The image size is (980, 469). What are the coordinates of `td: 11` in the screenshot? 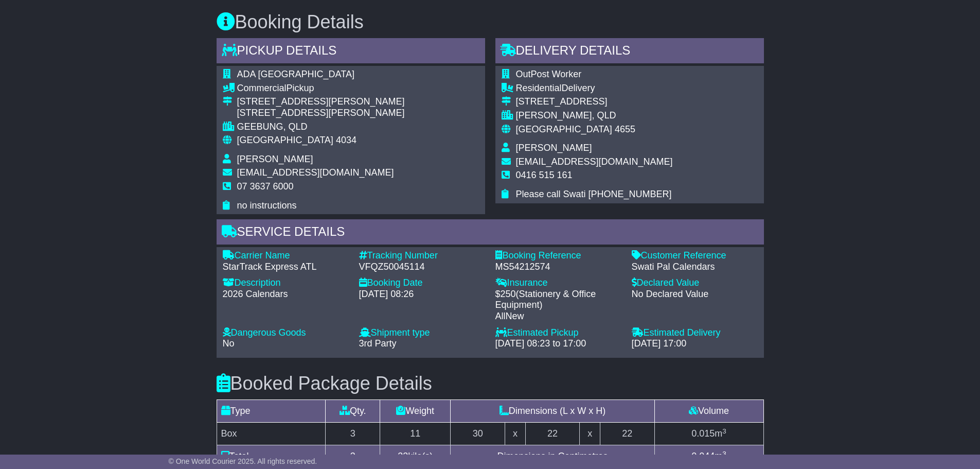 It's located at (415, 434).